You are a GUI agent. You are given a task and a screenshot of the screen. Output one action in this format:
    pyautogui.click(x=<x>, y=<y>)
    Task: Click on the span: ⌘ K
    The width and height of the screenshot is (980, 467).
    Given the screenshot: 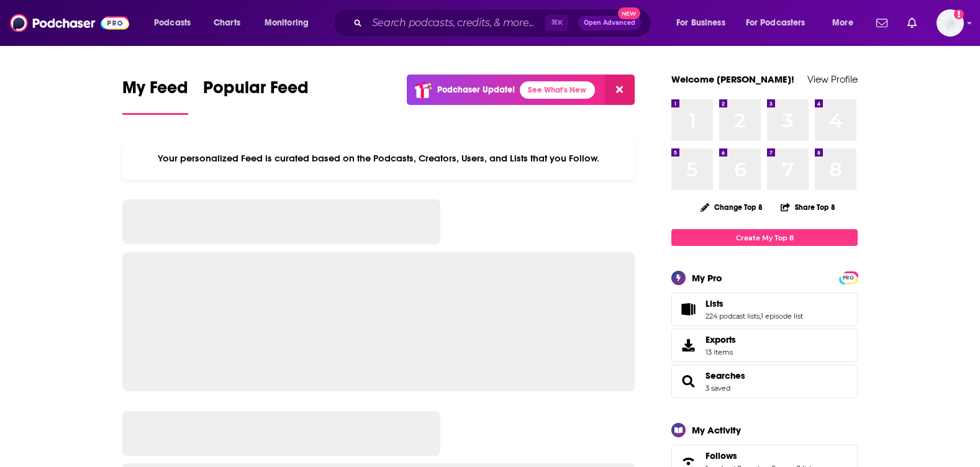 What is the action you would take?
    pyautogui.click(x=556, y=23)
    